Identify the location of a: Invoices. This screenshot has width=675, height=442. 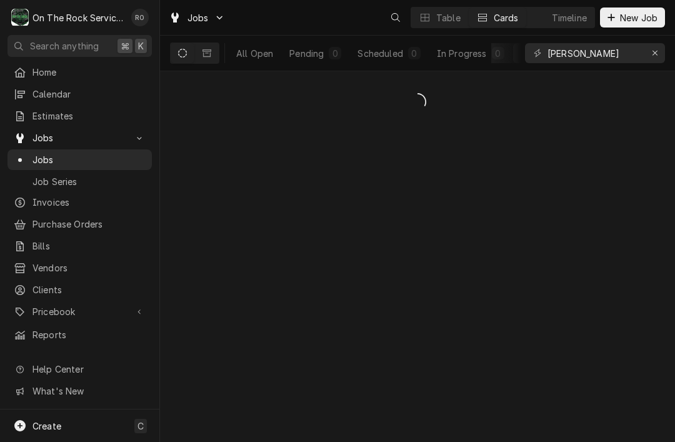
(79, 202).